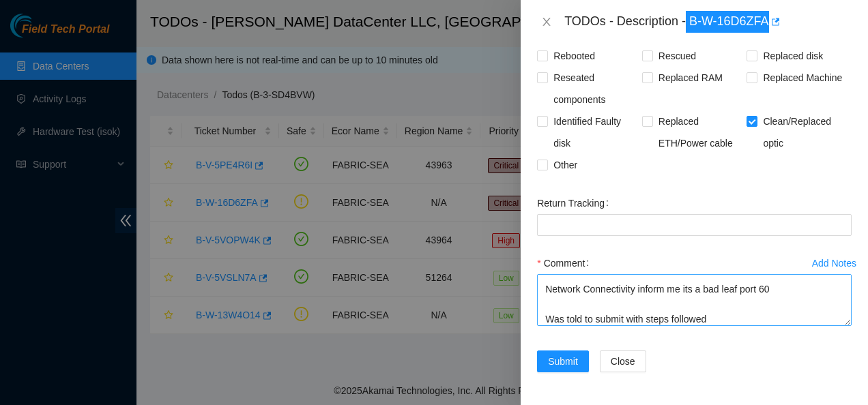  Describe the element at coordinates (595, 132) in the screenshot. I see `span: Identified Faulty disk` at that location.